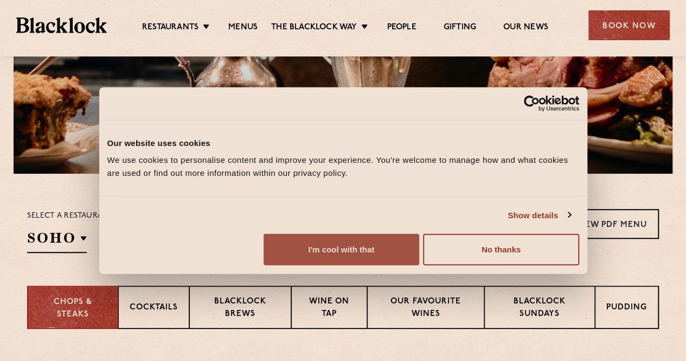  Describe the element at coordinates (401, 28) in the screenshot. I see `a: People` at that location.